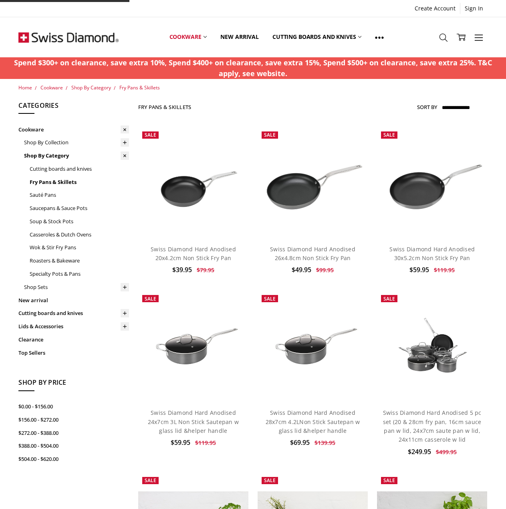 The height and width of the screenshot is (509, 506). I want to click on a: $156.00 - $272.00, so click(74, 420).